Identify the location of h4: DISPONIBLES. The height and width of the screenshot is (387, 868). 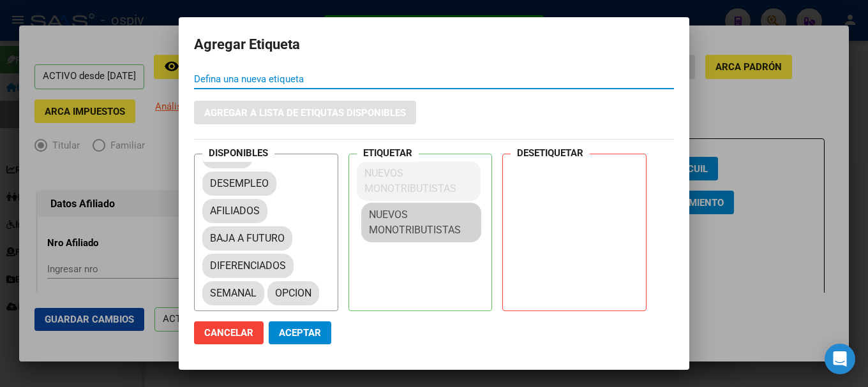
(238, 153).